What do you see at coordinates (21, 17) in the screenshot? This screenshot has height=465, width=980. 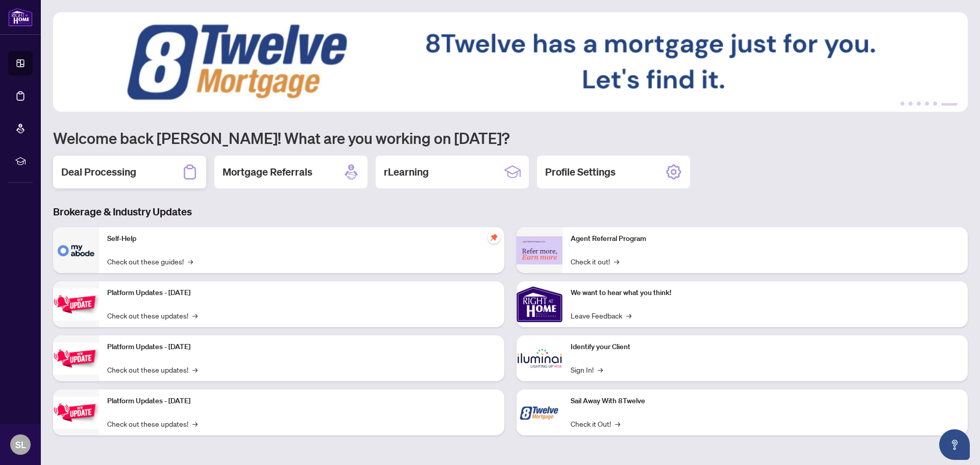 I see `img: logo` at bounding box center [21, 17].